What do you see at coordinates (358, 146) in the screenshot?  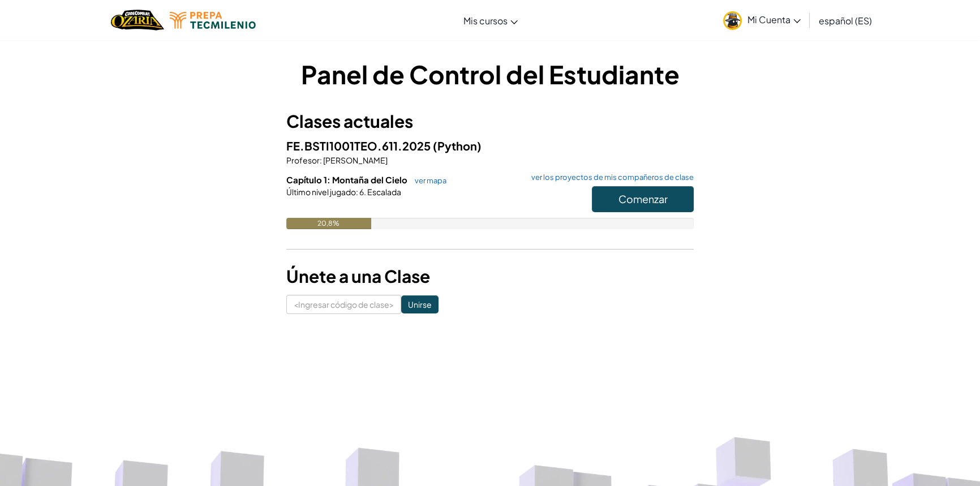 I see `font: FE.BSTI1001TEO.611.2025` at bounding box center [358, 146].